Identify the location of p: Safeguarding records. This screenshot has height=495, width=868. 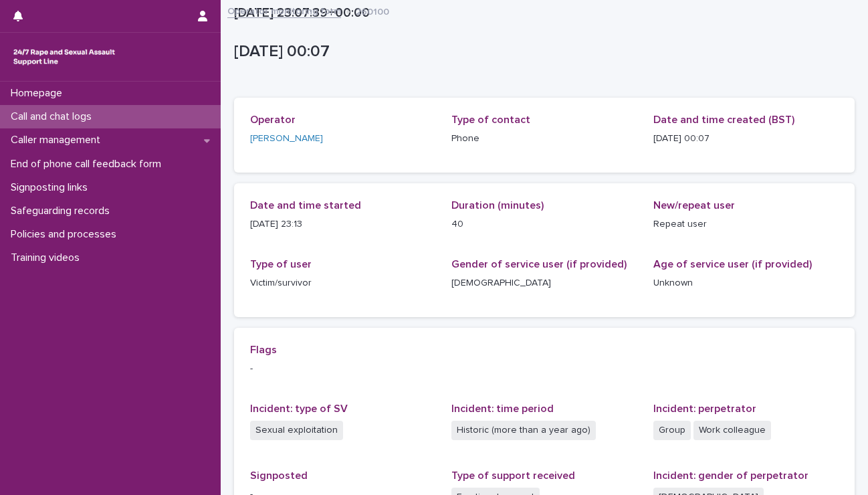
(63, 211).